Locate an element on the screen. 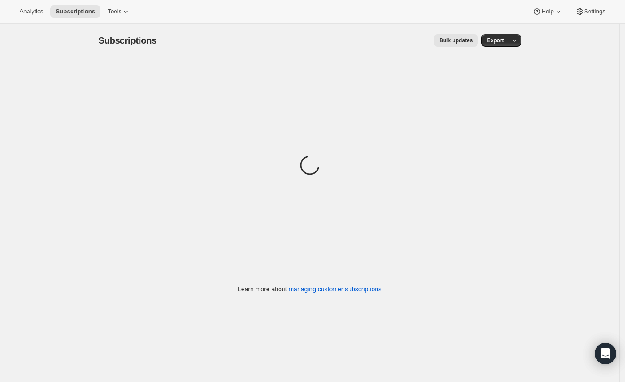 The height and width of the screenshot is (382, 625). a: managing customer subscriptions is located at coordinates (335, 289).